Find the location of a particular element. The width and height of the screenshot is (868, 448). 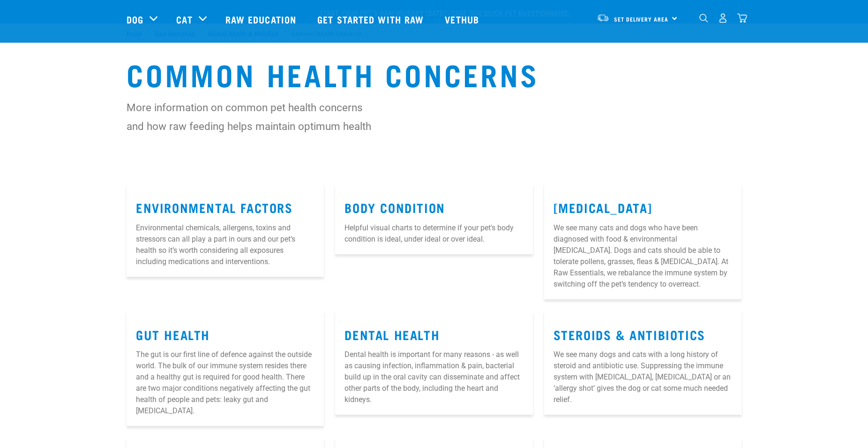

img: home-icon@2x.png is located at coordinates (742, 18).